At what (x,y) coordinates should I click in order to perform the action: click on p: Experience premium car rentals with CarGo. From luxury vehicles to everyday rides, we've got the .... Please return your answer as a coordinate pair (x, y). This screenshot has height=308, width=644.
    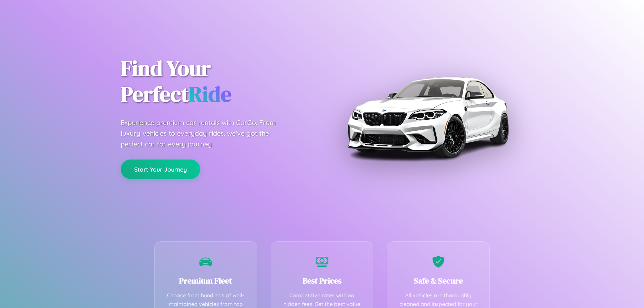
    Looking at the image, I should click on (204, 134).